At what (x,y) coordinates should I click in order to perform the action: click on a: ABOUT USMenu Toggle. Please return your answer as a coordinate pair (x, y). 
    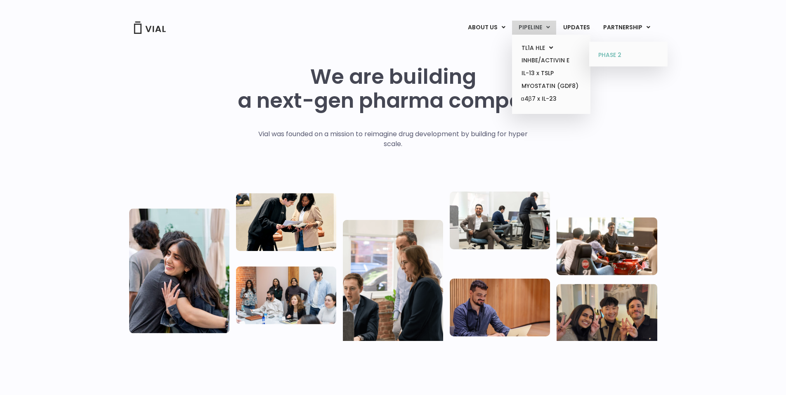
    Looking at the image, I should click on (486, 28).